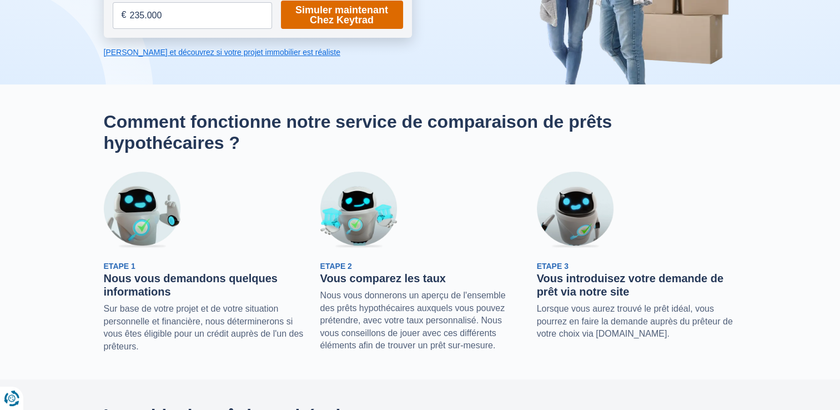  What do you see at coordinates (637, 321) in the screenshot?
I see `p: Lorsque vous aurez trouvé le prêt idéal, vous pourrez en faire la demande auprès du prêteur de vo...` at bounding box center [637, 321].